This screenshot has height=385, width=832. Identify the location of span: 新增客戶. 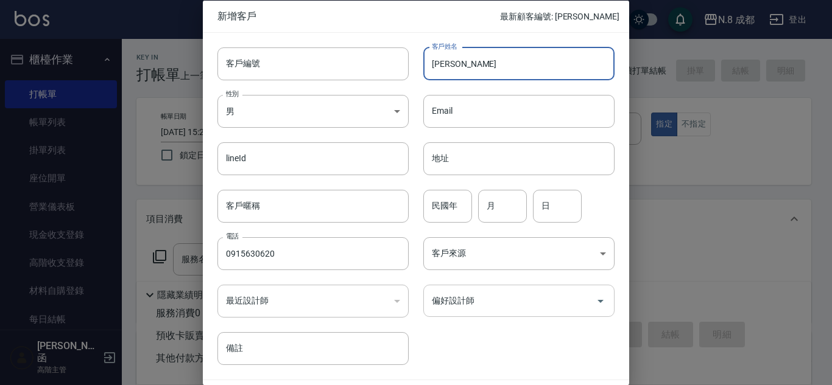
(359, 16).